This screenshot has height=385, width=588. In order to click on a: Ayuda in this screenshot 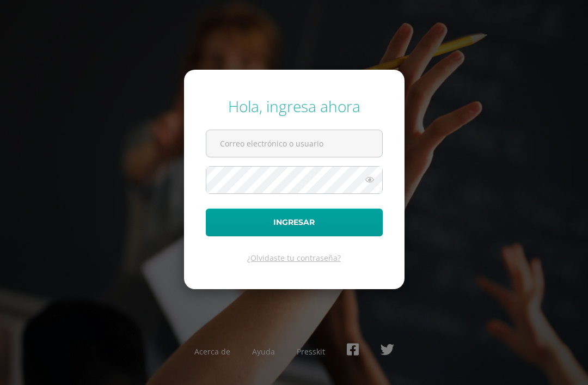, I will do `click(263, 351)`.